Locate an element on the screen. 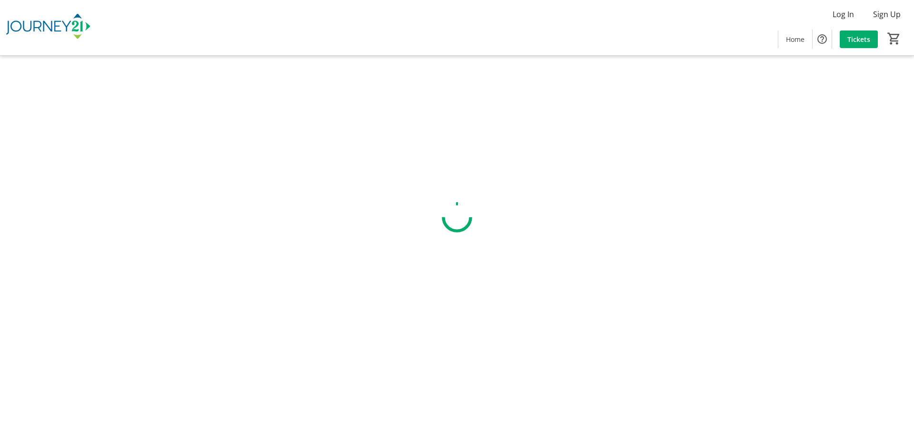 The image size is (914, 434). button: Log In is located at coordinates (843, 14).